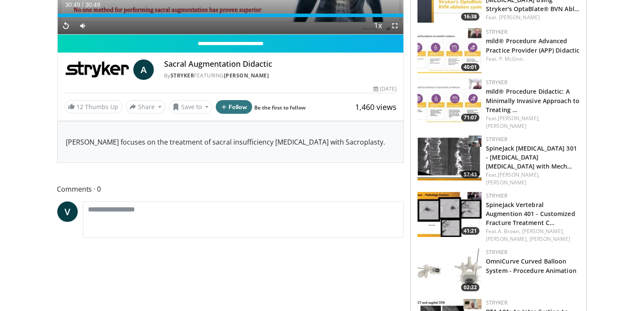 The image size is (644, 311). What do you see at coordinates (146, 107) in the screenshot?
I see `button: Share` at bounding box center [146, 107].